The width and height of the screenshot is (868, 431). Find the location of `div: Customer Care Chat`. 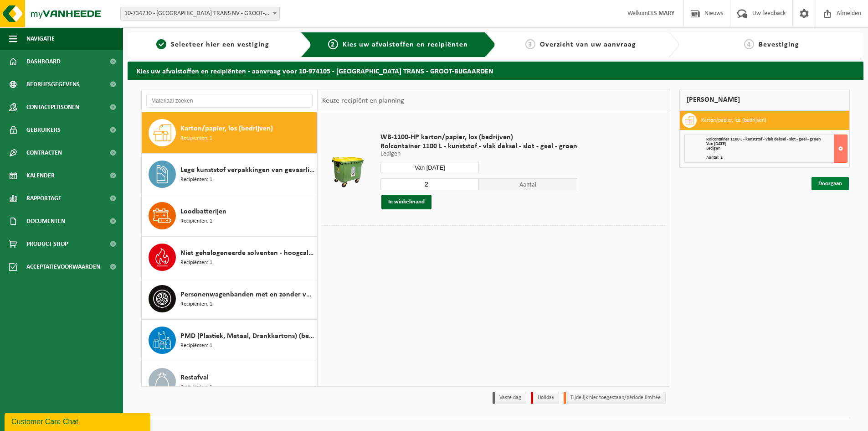

div: Customer Care Chat is located at coordinates (72, 10).